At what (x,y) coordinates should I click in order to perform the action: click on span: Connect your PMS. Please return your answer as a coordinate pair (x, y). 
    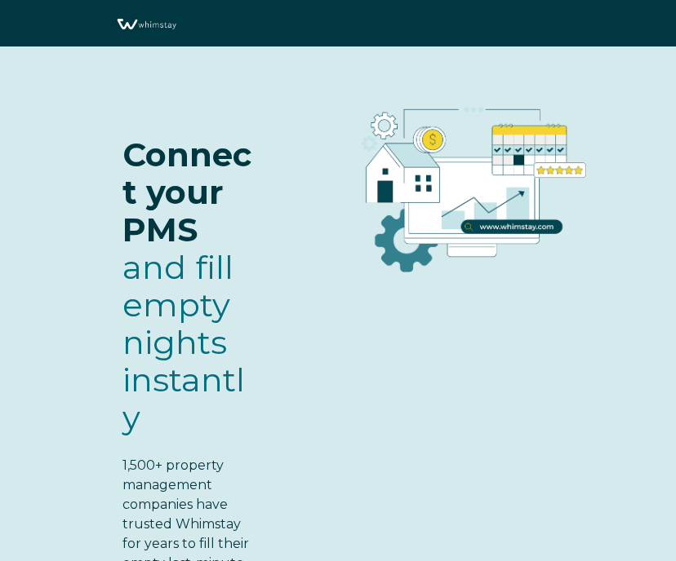
    Looking at the image, I should click on (187, 192).